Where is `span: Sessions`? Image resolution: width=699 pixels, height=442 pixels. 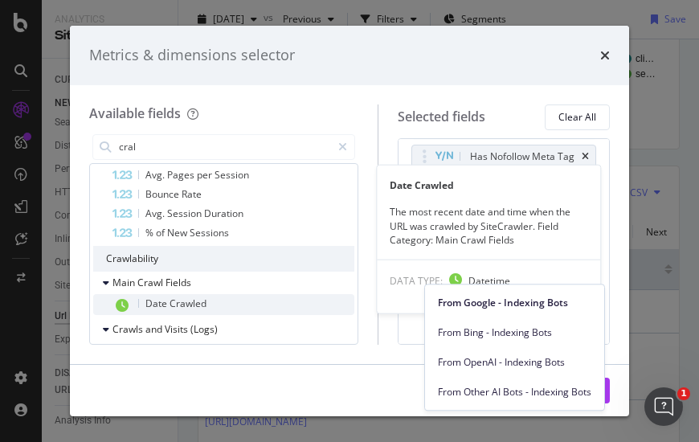
span: Sessions is located at coordinates (209, 232).